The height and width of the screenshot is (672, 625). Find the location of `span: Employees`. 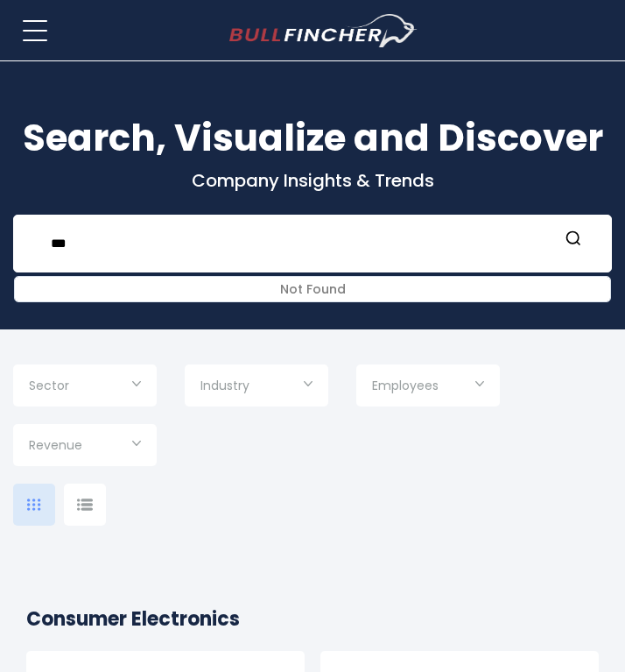

span: Employees is located at coordinates (405, 385).